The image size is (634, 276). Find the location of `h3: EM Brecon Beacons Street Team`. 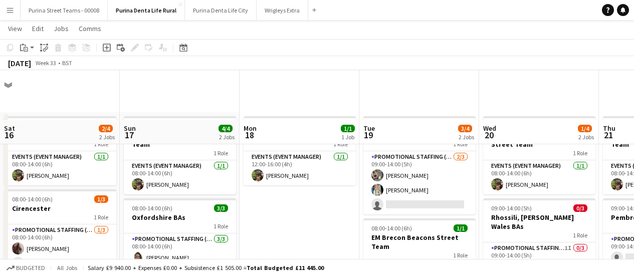

h3: EM Brecon Beacons Street Team is located at coordinates (419, 242).